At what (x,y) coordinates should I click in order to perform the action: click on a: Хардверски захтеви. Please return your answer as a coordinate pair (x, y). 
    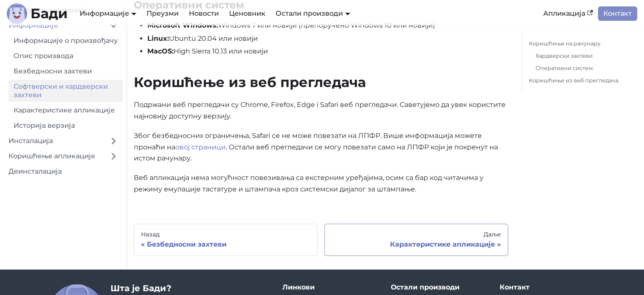
    Looking at the image, I should click on (583, 56).